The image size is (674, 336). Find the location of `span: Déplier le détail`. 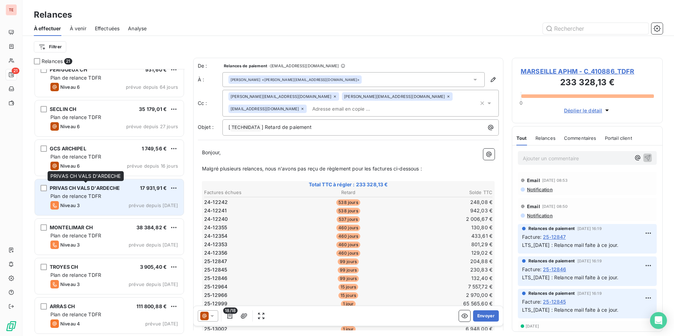

span: Déplier le détail is located at coordinates (583, 110).